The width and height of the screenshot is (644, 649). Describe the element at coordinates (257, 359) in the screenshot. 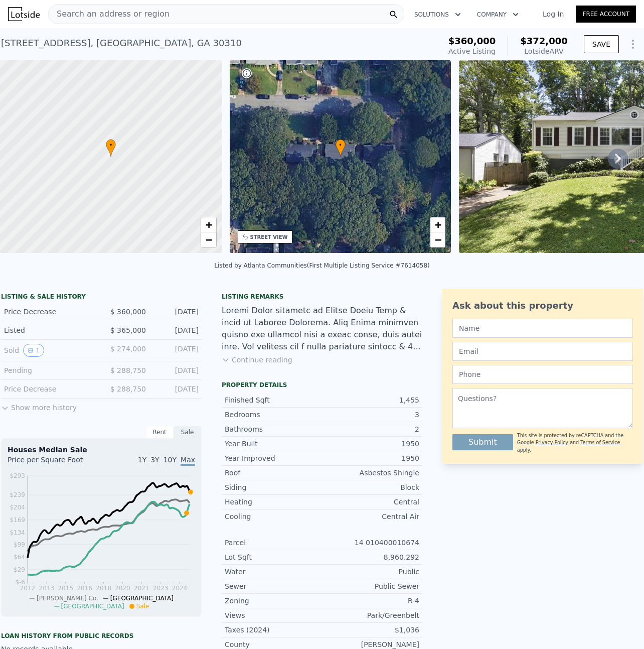

I see `button: Continue reading` at that location.